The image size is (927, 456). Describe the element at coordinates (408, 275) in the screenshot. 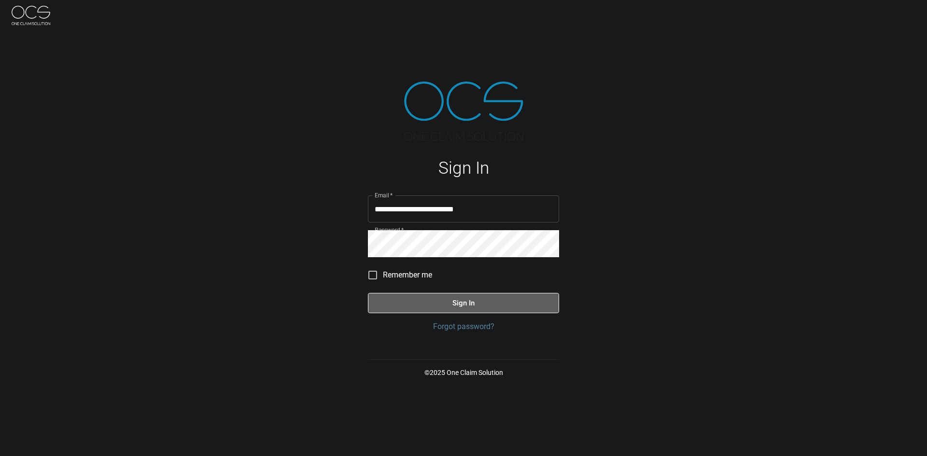

I see `span: Remember me` at that location.